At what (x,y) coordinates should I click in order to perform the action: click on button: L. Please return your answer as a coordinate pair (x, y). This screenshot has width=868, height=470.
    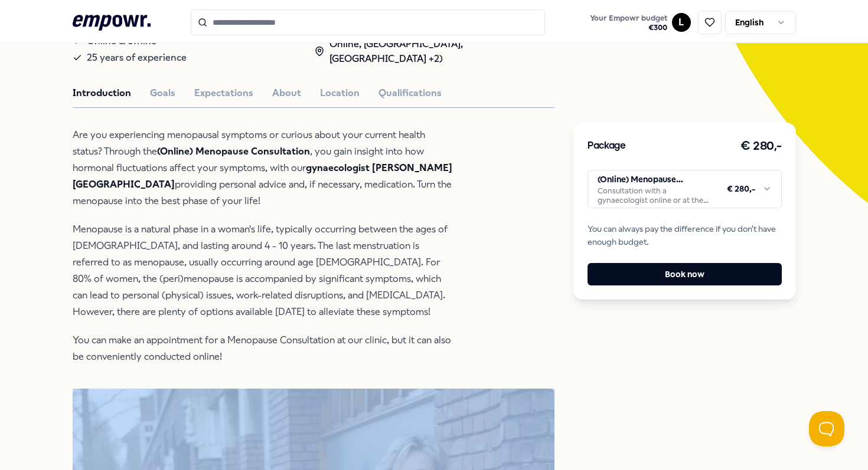
    Looking at the image, I should click on (681, 23).